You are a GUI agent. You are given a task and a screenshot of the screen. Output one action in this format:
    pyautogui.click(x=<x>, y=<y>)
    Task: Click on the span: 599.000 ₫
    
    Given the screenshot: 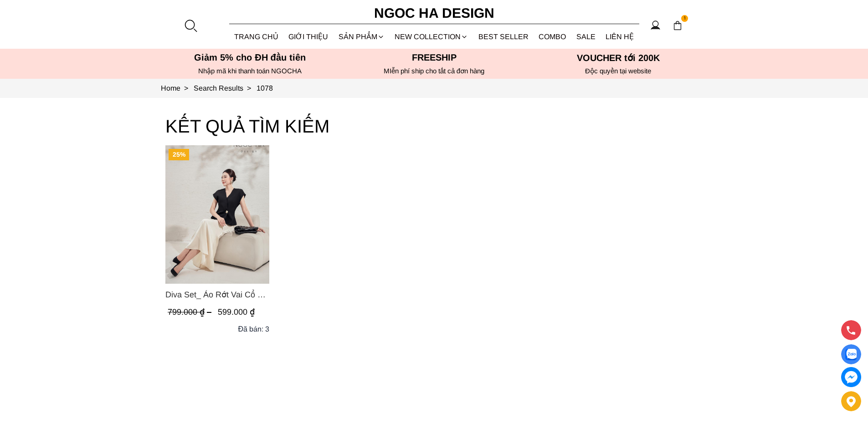 What is the action you would take?
    pyautogui.click(x=236, y=312)
    